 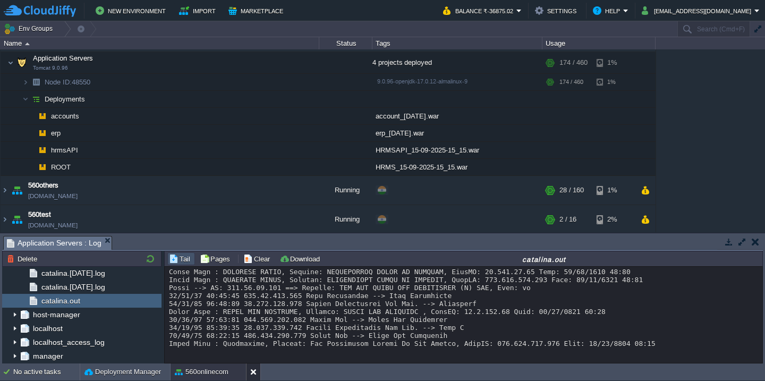 I want to click on div: No active tasks, so click(x=46, y=372).